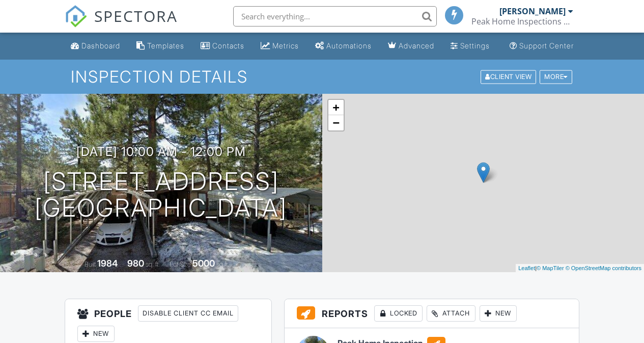  Describe the element at coordinates (180, 264) in the screenshot. I see `span: Lot Size` at that location.